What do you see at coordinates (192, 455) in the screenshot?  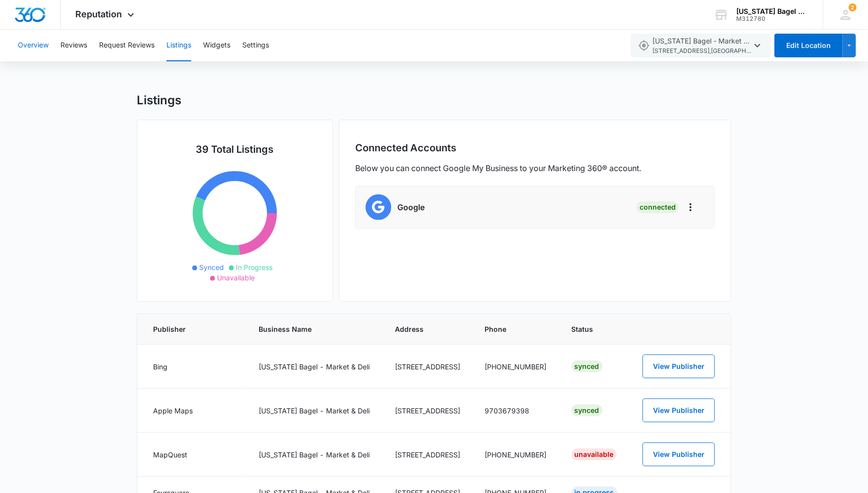 I see `td: MapQuest` at bounding box center [192, 455].